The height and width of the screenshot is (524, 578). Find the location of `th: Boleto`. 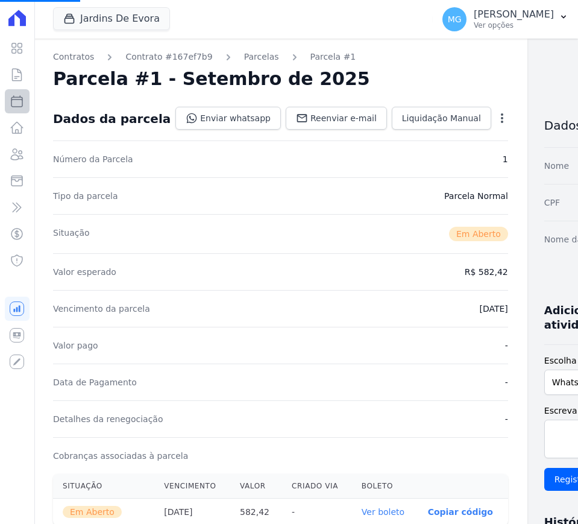

th: Boleto is located at coordinates (385, 486).